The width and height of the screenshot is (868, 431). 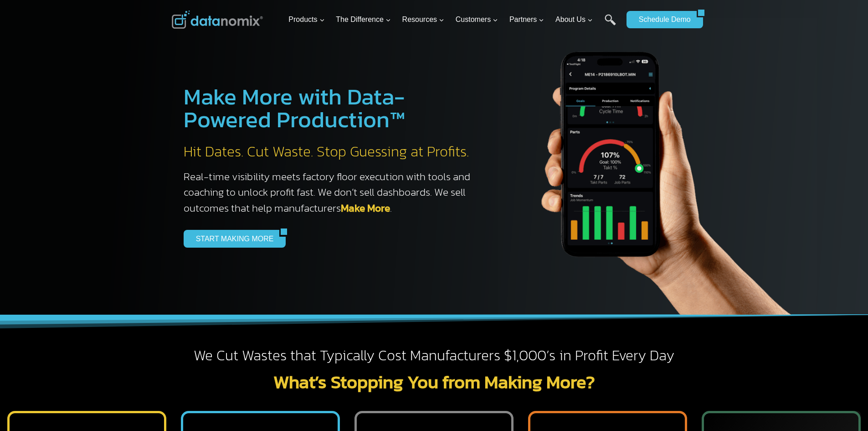 I want to click on img: The Datanoix Mobile App available on Android and iOS Devices, so click(x=658, y=166).